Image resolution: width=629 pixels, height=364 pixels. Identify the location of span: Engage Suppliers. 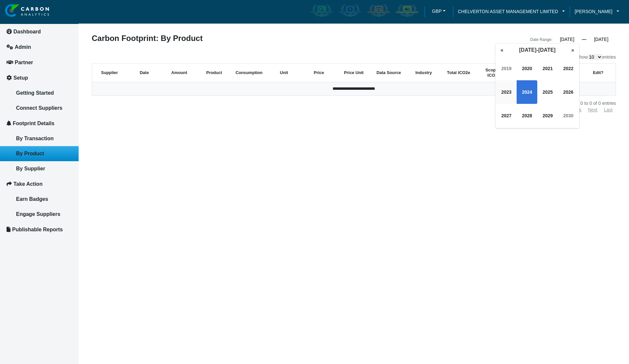
(38, 214).